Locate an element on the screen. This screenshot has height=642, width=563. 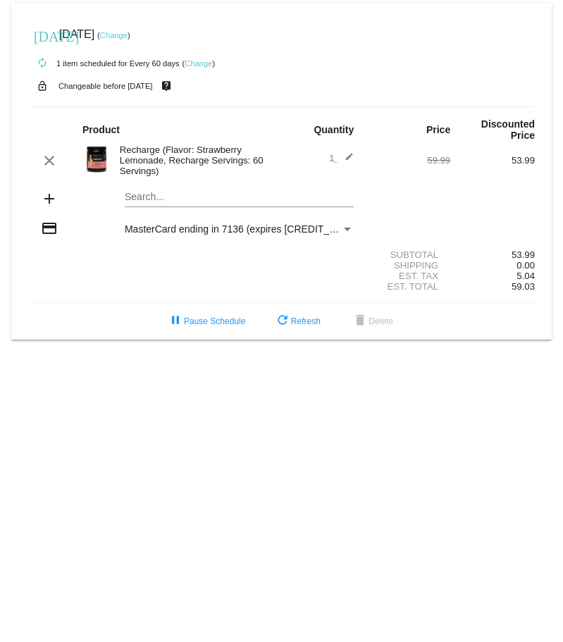
small: 1 item scheduled for Every 60 days is located at coordinates (104, 63).